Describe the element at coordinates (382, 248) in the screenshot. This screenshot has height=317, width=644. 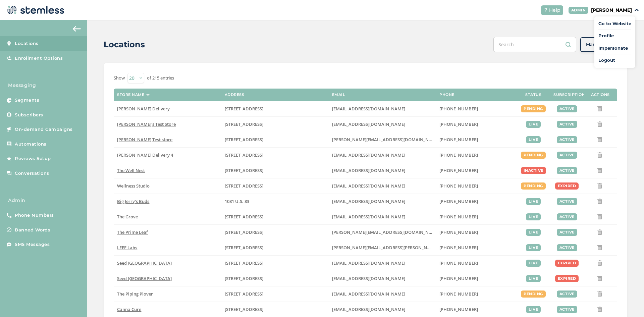
I see `label: josh.bowers@leefca.com` at that location.